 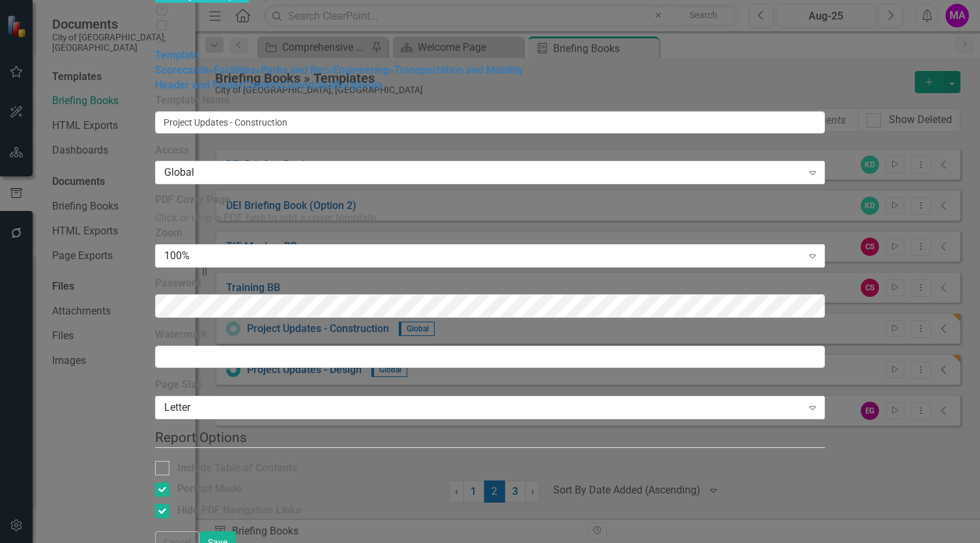 What do you see at coordinates (358, 70) in the screenshot?
I see `a: »Engineering` at bounding box center [358, 70].